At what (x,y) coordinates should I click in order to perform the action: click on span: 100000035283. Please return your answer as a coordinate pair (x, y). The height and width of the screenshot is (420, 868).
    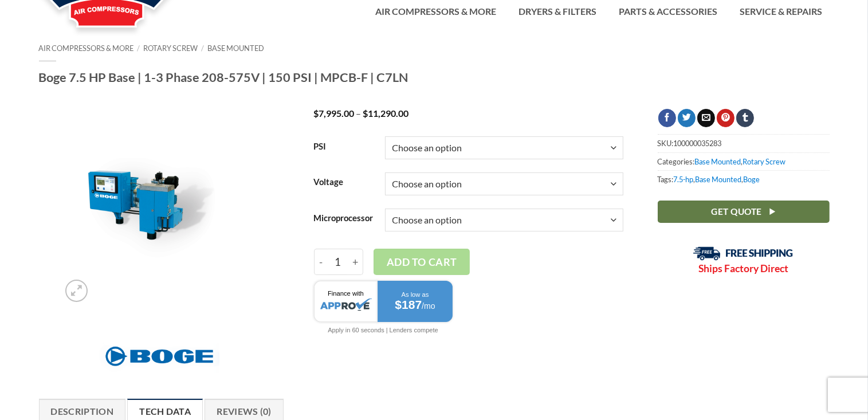
    Looking at the image, I should click on (698, 143).